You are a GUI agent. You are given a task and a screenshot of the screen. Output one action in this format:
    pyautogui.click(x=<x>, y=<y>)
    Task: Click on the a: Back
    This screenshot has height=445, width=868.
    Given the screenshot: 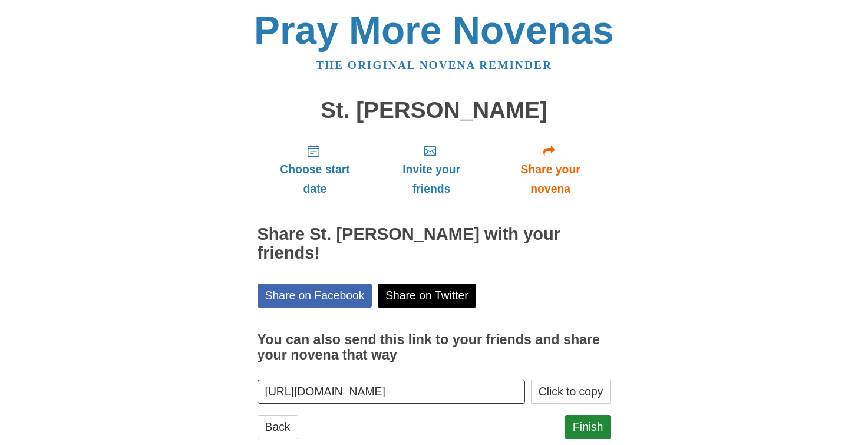 What is the action you would take?
    pyautogui.click(x=278, y=427)
    